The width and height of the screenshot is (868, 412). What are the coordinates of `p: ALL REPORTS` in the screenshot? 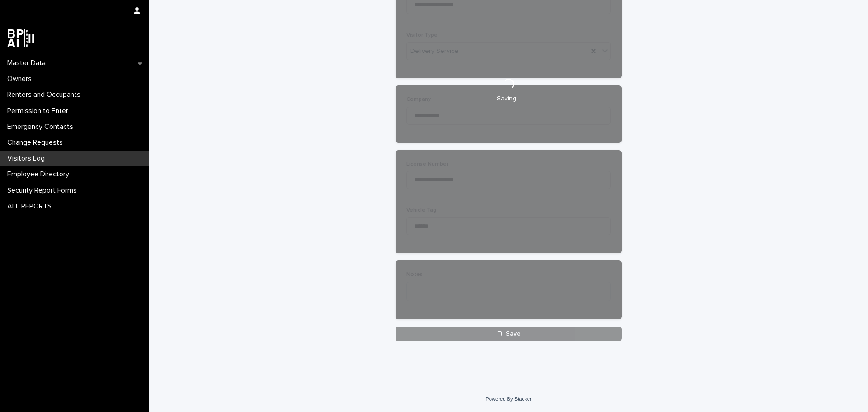 It's located at (31, 206).